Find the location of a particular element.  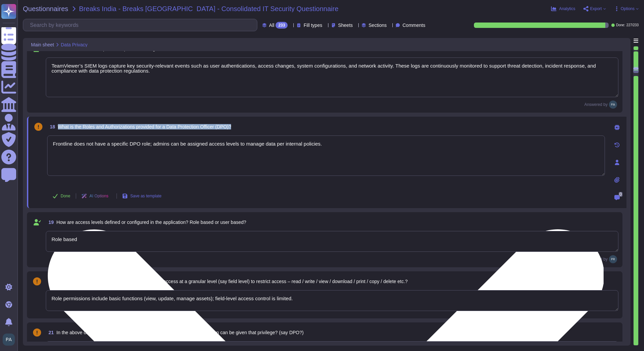

button: user is located at coordinates (11, 340).